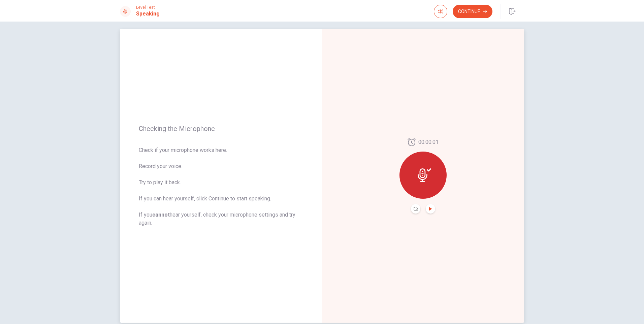 The width and height of the screenshot is (644, 324). I want to click on span: Checking the Microphone, so click(221, 129).